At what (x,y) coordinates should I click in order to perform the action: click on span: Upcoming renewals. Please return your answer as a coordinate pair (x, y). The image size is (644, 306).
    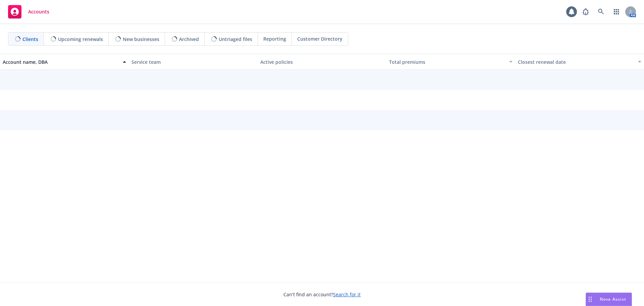
    Looking at the image, I should click on (80, 39).